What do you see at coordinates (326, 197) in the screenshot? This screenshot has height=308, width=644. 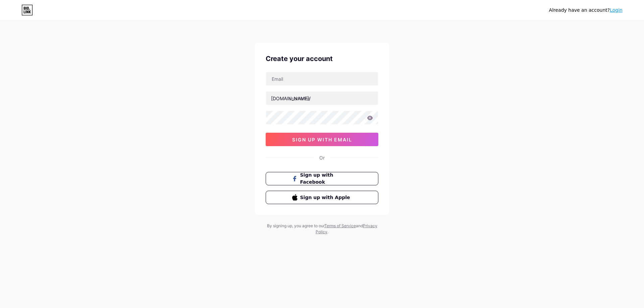 I see `span: Sign up with Apple` at bounding box center [326, 197].